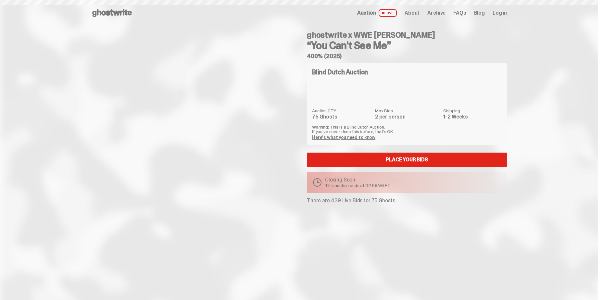  What do you see at coordinates (341, 111) in the screenshot?
I see `dt: Auction QTY` at bounding box center [341, 111].